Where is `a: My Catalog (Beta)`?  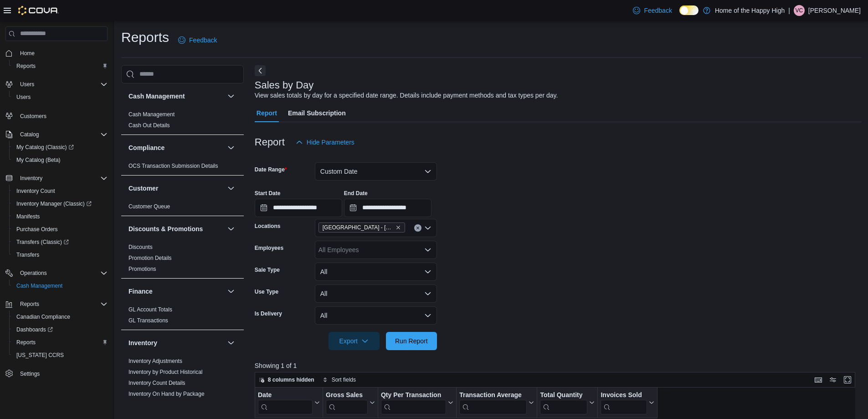 a: My Catalog (Beta) is located at coordinates (38, 160).